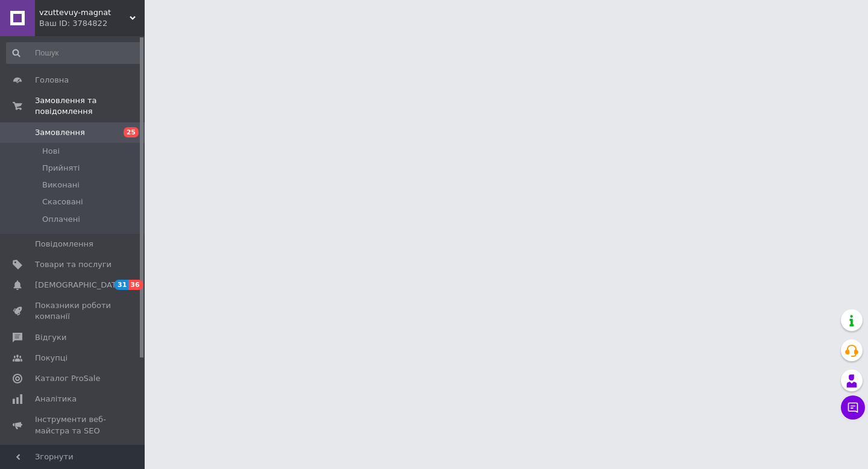  What do you see at coordinates (50, 338) in the screenshot?
I see `span: Відгуки` at bounding box center [50, 338].